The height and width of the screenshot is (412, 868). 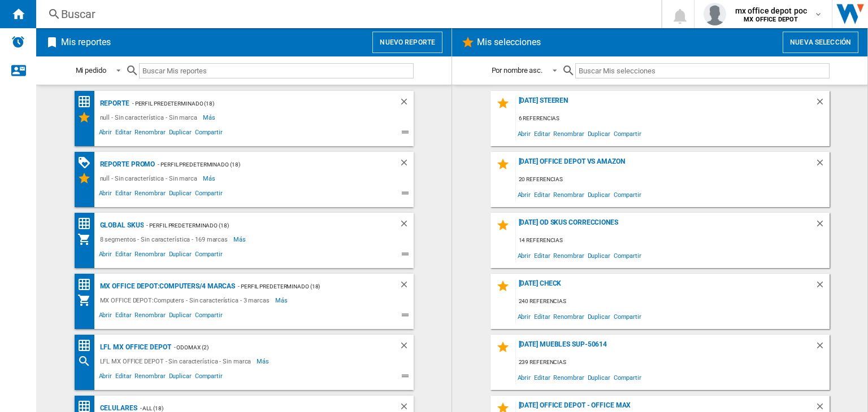 What do you see at coordinates (120, 226) in the screenshot?
I see `div: Global SKUs` at bounding box center [120, 226].